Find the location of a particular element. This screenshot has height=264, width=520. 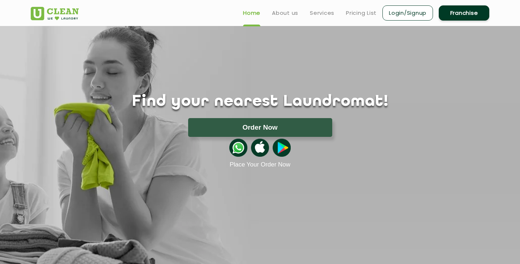

a: Pricing List is located at coordinates (361, 13).